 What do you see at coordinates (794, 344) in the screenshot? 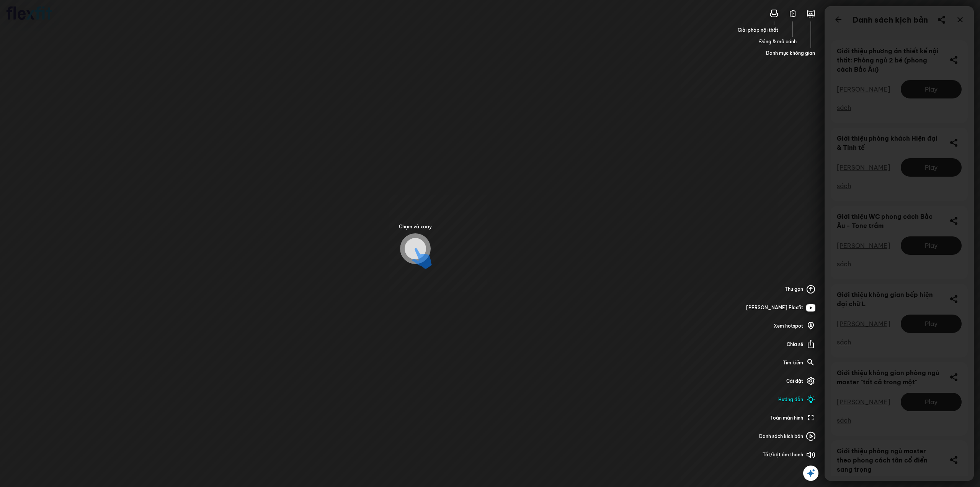
I see `span: Chia sẻ` at bounding box center [794, 344].